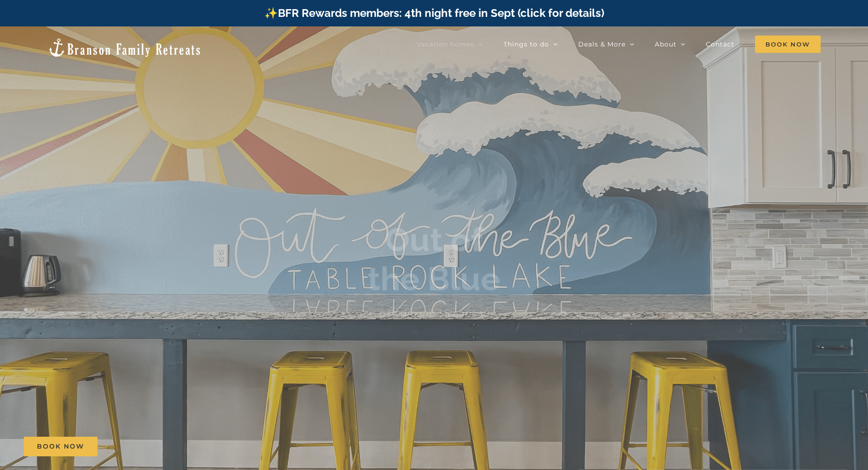 The width and height of the screenshot is (868, 470). I want to click on a: Vacation homes, so click(450, 44).